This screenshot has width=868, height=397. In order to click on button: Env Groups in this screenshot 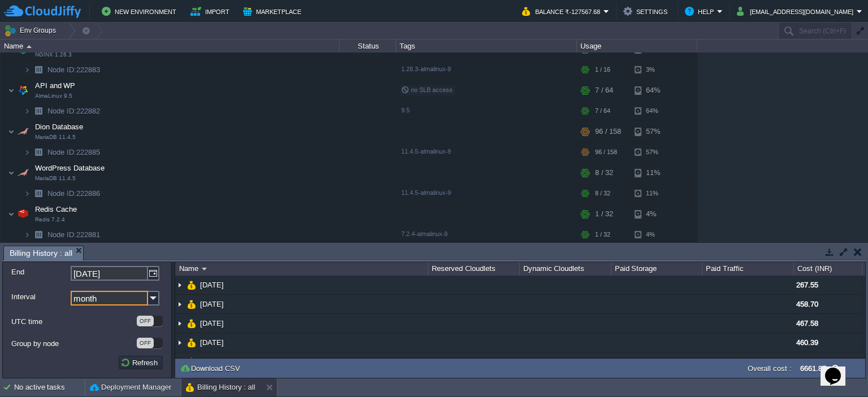, I will do `click(32, 30)`.